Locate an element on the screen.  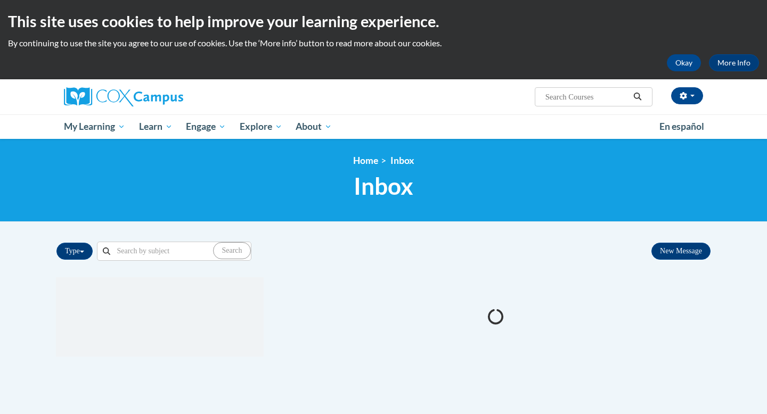
a: Cox Campus is located at coordinates (124, 97).